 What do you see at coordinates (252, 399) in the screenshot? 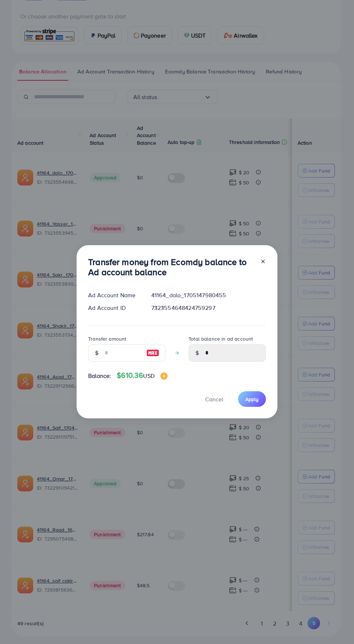
I see `button: Apply` at bounding box center [252, 399].